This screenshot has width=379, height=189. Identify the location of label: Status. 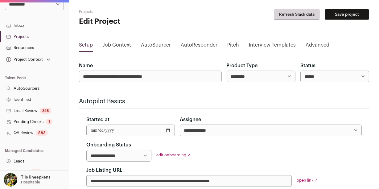
(308, 66).